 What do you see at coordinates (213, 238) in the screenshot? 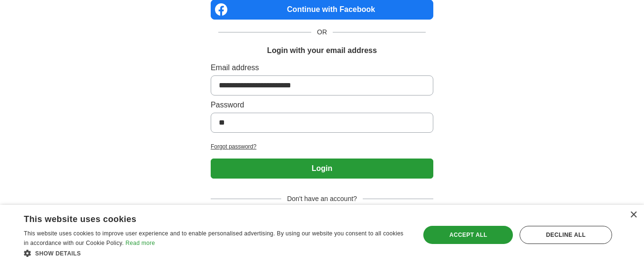
I see `span: This website uses cookies to improve user experience and to enable personalised advertising. By u...` at bounding box center [213, 238].